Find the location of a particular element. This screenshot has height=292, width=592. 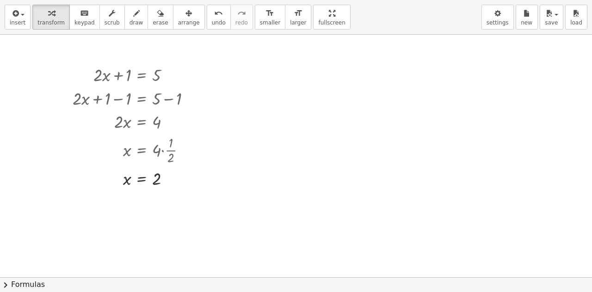

span: keypad is located at coordinates (85, 23).